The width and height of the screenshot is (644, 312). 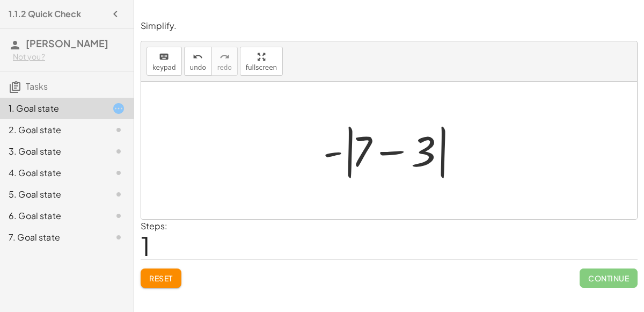 I want to click on i: keyboard, so click(x=163, y=57).